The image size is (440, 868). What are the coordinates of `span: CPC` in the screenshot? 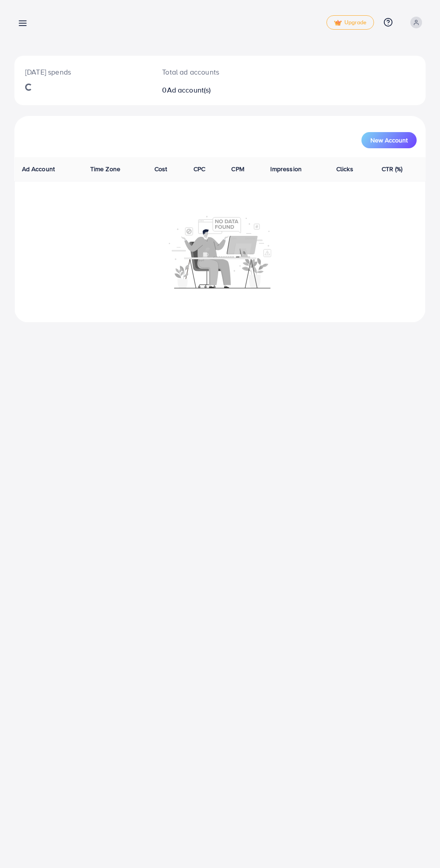 It's located at (199, 169).